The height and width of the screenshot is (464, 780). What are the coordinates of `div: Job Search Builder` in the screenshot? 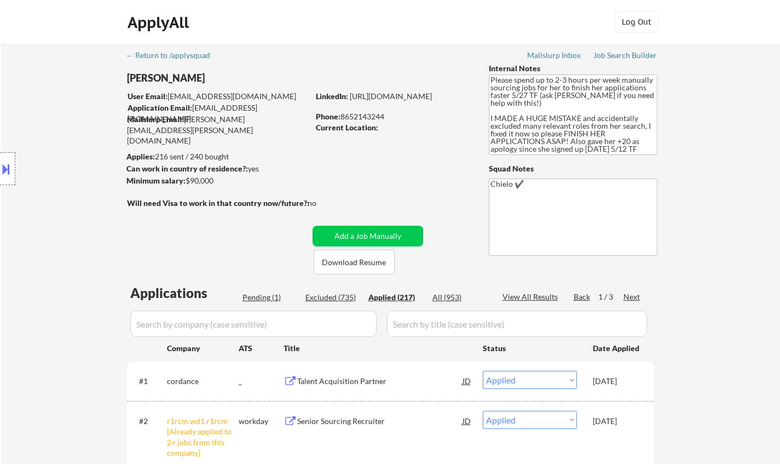 It's located at (625, 55).